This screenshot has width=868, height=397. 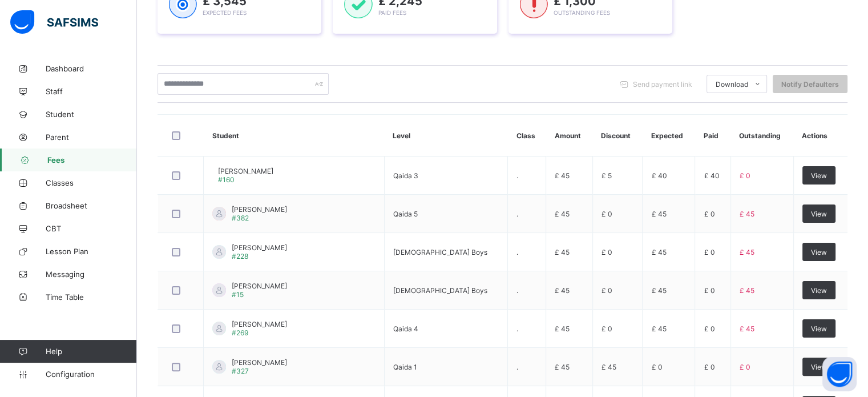 What do you see at coordinates (92, 297) in the screenshot?
I see `span: Time Table` at bounding box center [92, 297].